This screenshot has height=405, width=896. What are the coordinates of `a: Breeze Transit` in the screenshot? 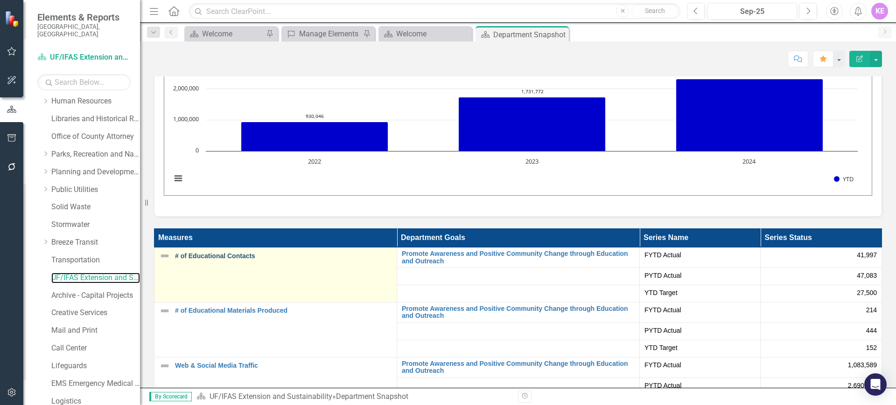 It's located at (96, 243).